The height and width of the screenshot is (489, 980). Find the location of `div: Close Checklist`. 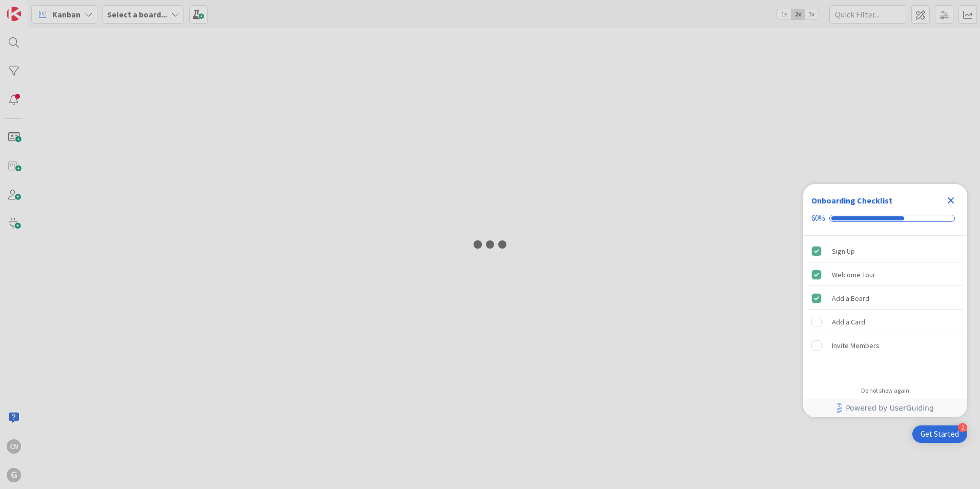

div: Close Checklist is located at coordinates (951, 200).